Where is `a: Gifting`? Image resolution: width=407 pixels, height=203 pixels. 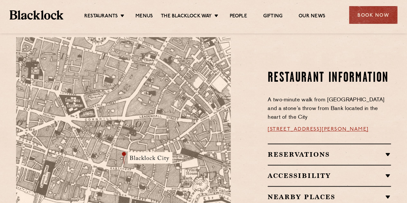
a: Gifting is located at coordinates (273, 17).